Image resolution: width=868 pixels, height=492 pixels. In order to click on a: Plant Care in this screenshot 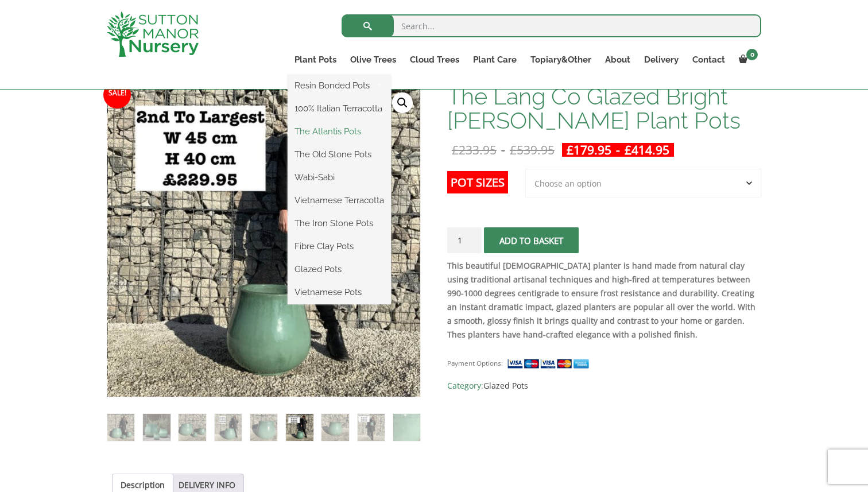, I will do `click(495, 59)`.